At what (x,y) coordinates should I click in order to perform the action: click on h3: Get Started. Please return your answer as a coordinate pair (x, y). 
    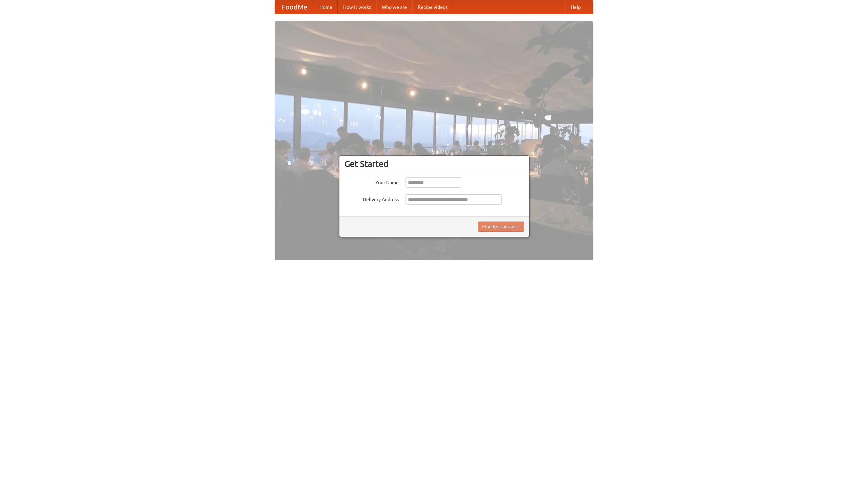
    Looking at the image, I should click on (434, 164).